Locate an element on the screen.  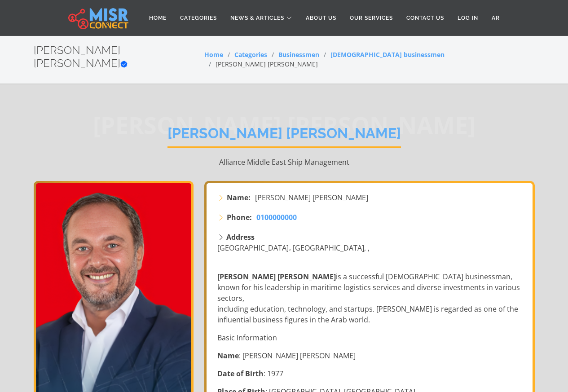
span: 0100000000 is located at coordinates (277, 217).